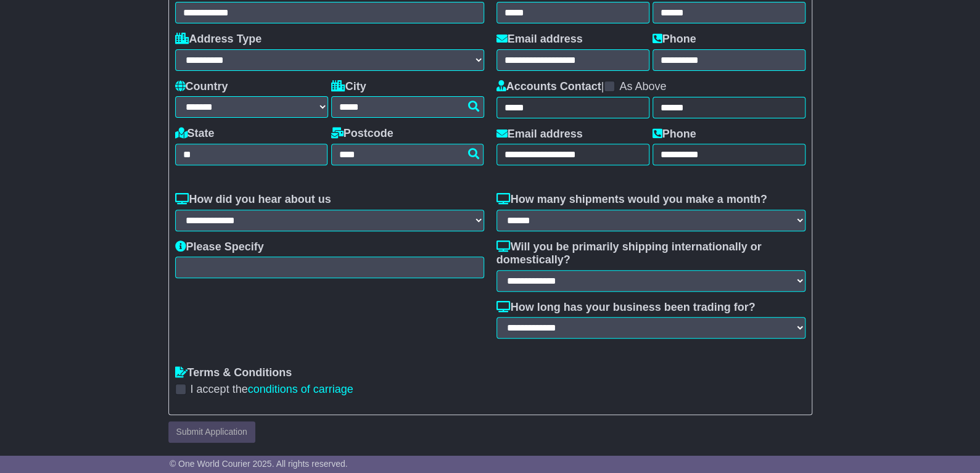 The width and height of the screenshot is (980, 473). I want to click on label: City, so click(349, 87).